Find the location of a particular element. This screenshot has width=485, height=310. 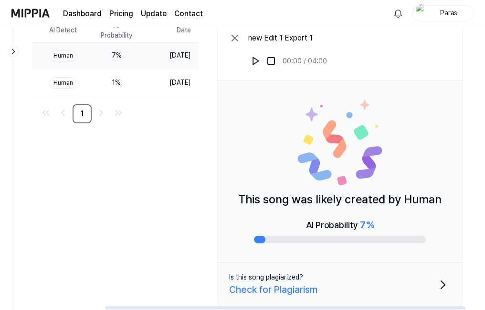

th: AI Probability is located at coordinates (116, 31).